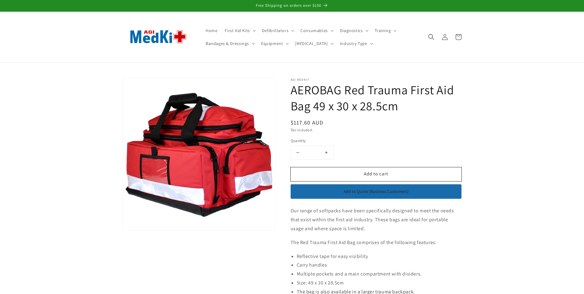  What do you see at coordinates (274, 43) in the screenshot?
I see `summary: Equipment` at bounding box center [274, 43].